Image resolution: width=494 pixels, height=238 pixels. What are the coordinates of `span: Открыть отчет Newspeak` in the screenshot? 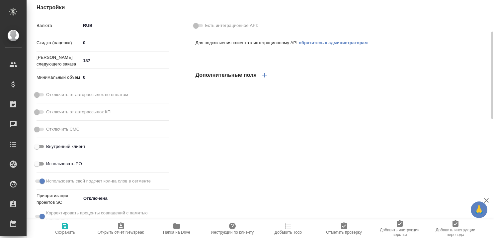 It's located at (121, 232).